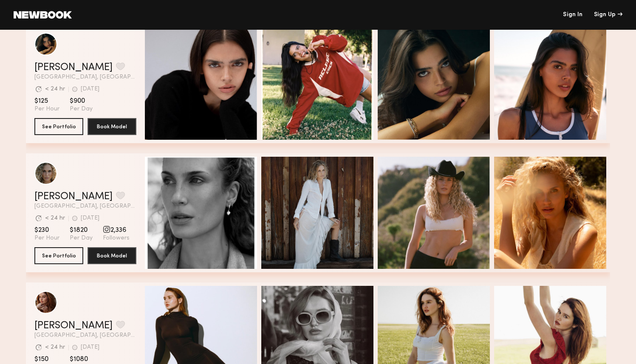 This screenshot has height=364, width=636. What do you see at coordinates (607, 15) in the screenshot?
I see `div: Sign Up` at bounding box center [607, 15].